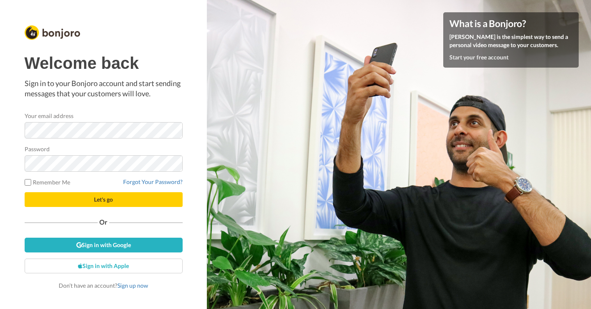 This screenshot has height=309, width=591. What do you see at coordinates (103, 199) in the screenshot?
I see `span: Let's go` at bounding box center [103, 199].